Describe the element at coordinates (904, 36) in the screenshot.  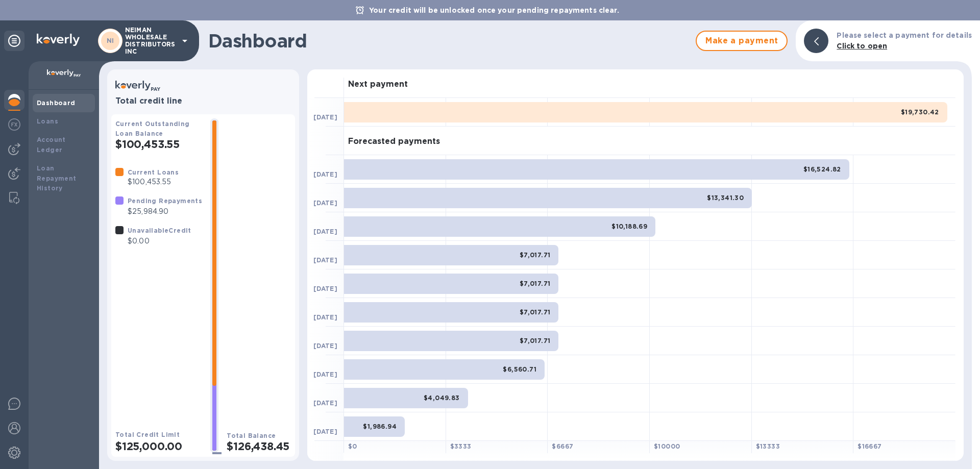
I see `b: Please select a payment for details` at that location.